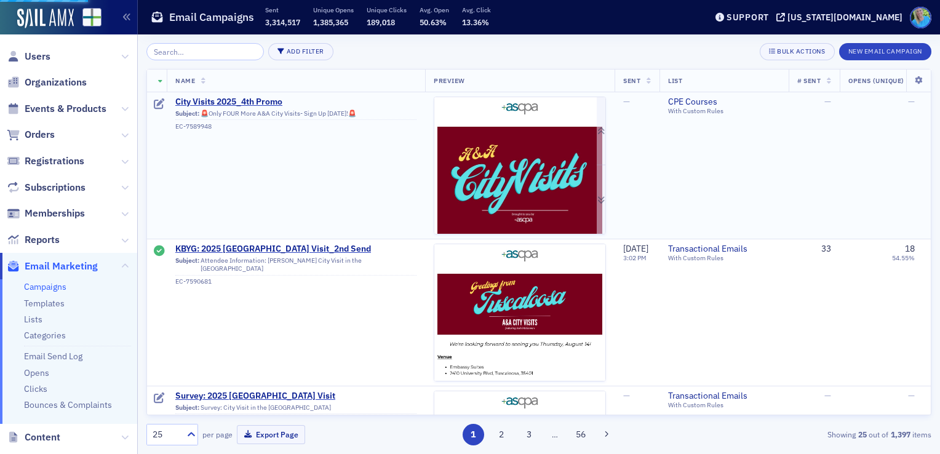  What do you see at coordinates (55, 188) in the screenshot?
I see `span: Subscriptions` at bounding box center [55, 188].